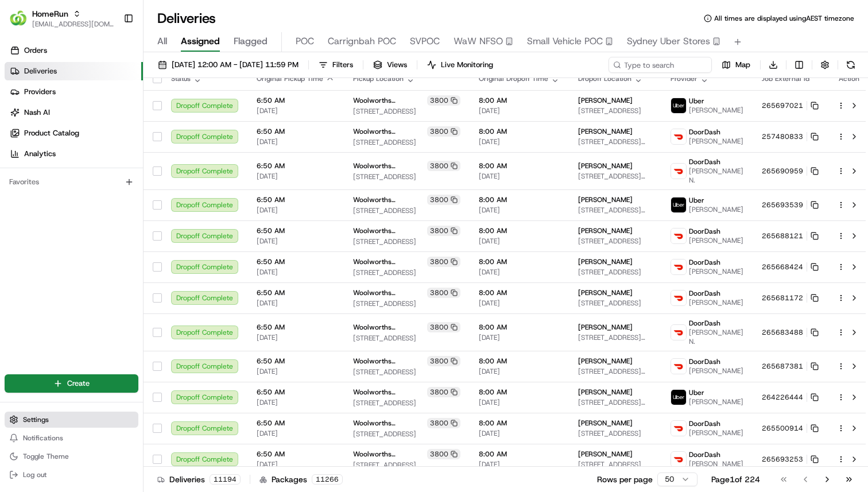 Image resolution: width=868 pixels, height=492 pixels. What do you see at coordinates (34, 120) in the screenshot?
I see `img: 4281594248423_2fcf9dad9f2a874258b8_72.png` at bounding box center [34, 120].